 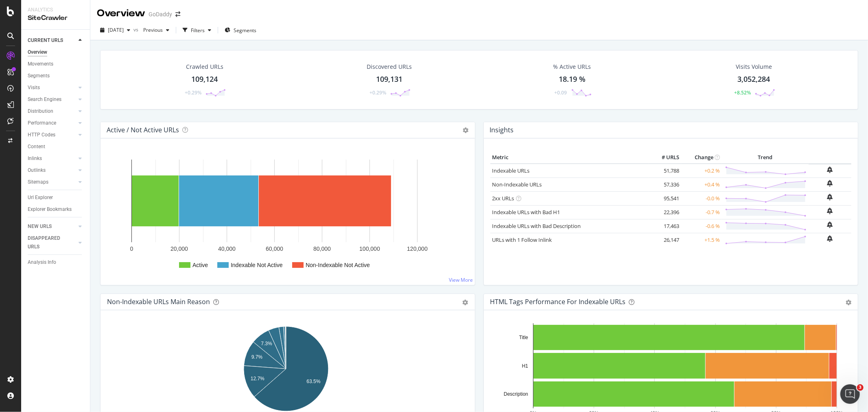 I want to click on text: 40,000, so click(x=226, y=249).